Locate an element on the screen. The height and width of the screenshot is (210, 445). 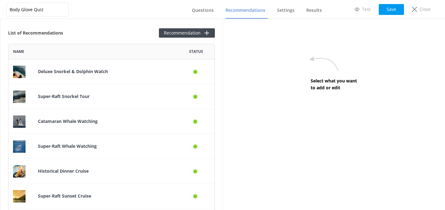
p: Select what you want to add or edit is located at coordinates (334, 84).